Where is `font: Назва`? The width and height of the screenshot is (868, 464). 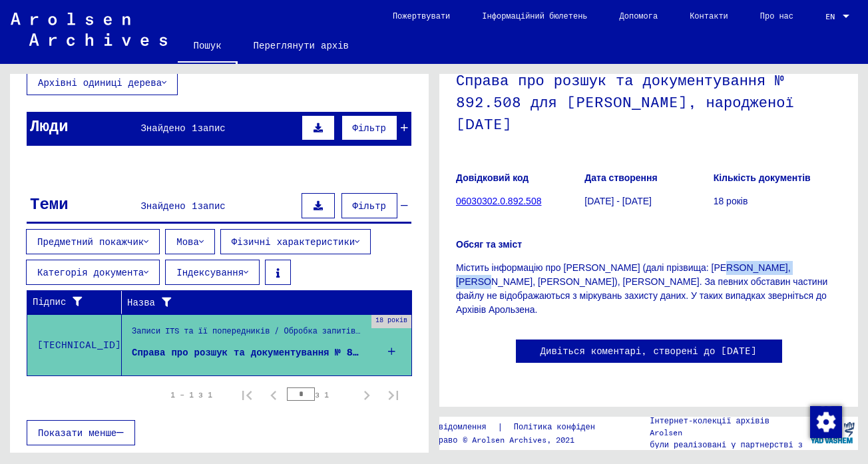
font: Назва is located at coordinates (141, 302).